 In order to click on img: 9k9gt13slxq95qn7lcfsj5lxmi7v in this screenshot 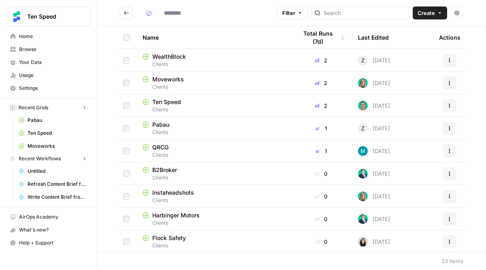, I will do `click(363, 151)`.